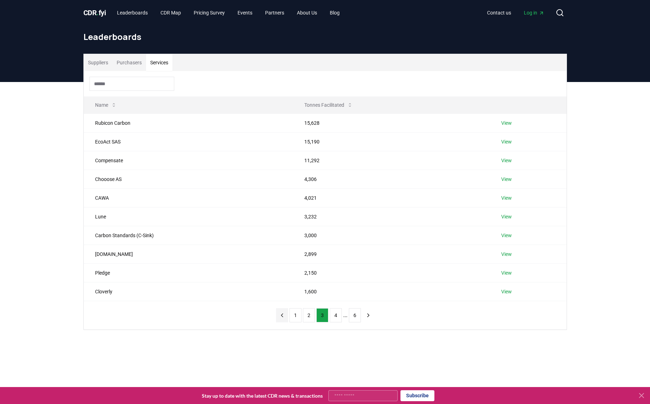 The image size is (650, 404). What do you see at coordinates (171, 13) in the screenshot?
I see `a: CDR Map` at bounding box center [171, 13].